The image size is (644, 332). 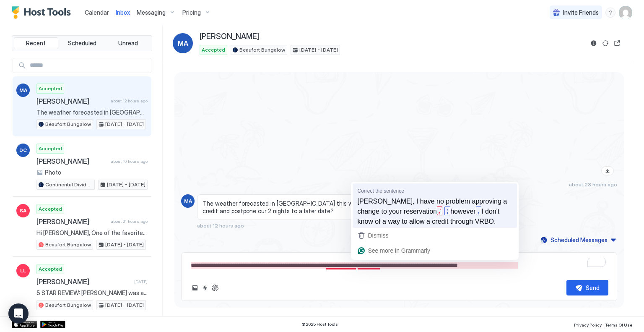 I want to click on a: Calendar, so click(x=97, y=12).